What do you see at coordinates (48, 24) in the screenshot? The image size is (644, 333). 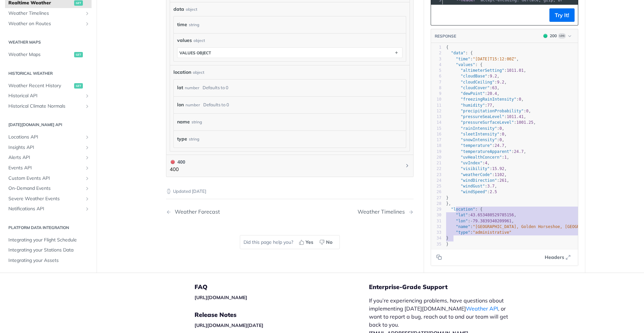 I see `a: Weather on RoutesShow subpages for Weather on Routes` at bounding box center [48, 24].